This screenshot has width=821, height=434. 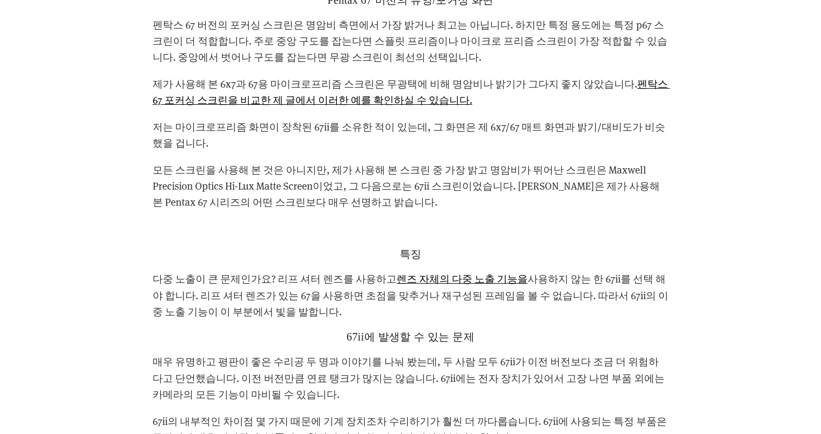 What do you see at coordinates (411, 337) in the screenshot?
I see `font: 67ii에 발생할 수 있는 문제` at bounding box center [411, 337].